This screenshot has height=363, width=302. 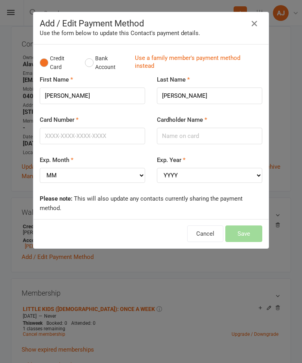 What do you see at coordinates (255, 24) in the screenshot?
I see `button: Close` at bounding box center [255, 24].